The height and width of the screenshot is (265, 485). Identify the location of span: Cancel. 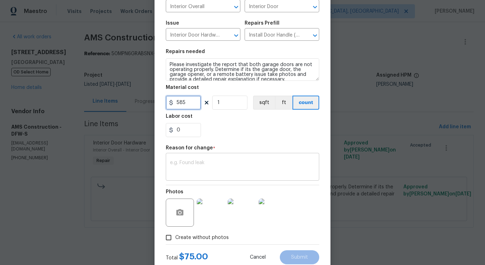
(257, 257).